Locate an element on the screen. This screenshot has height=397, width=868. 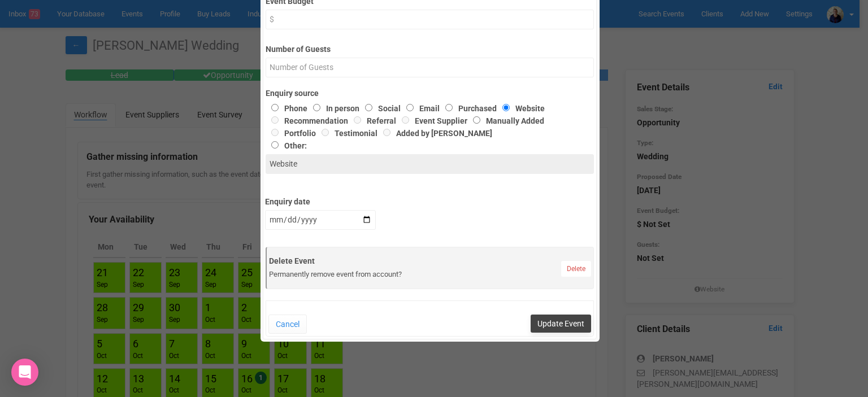
button: Update Event is located at coordinates (561, 324).